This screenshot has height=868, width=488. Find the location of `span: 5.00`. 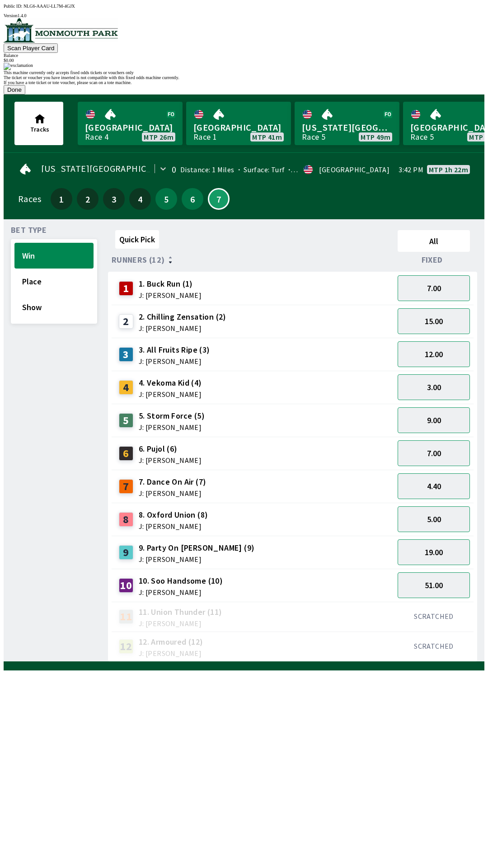

span: 5.00 is located at coordinates (434, 519).